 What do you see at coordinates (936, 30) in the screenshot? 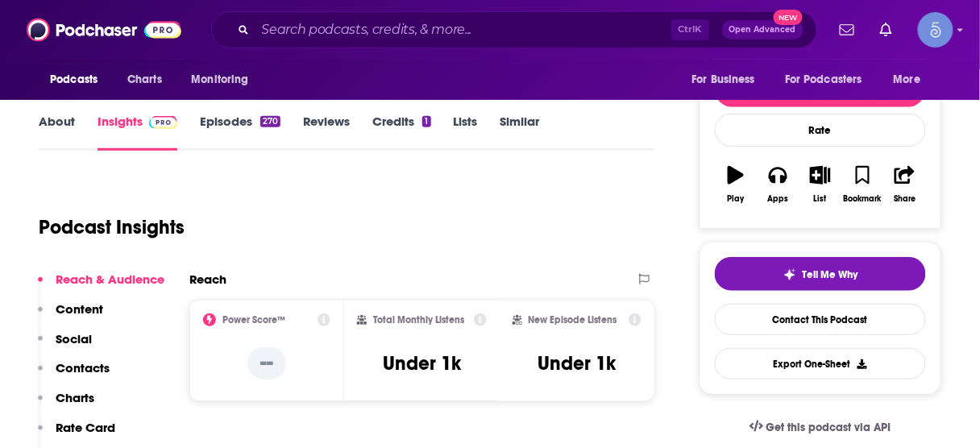
I see `span: Logged in as Spiral5-G1` at bounding box center [936, 30].